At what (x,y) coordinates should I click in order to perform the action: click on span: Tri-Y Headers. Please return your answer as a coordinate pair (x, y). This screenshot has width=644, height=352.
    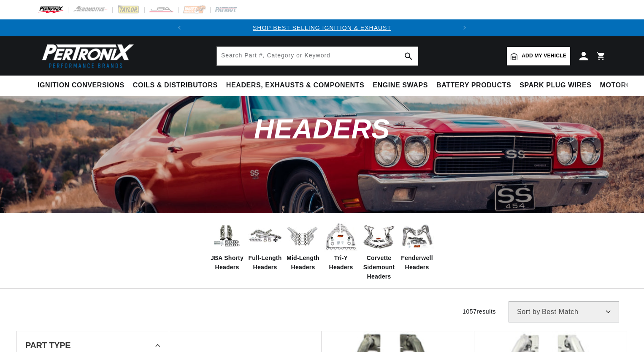
    Looking at the image, I should click on (341, 262).